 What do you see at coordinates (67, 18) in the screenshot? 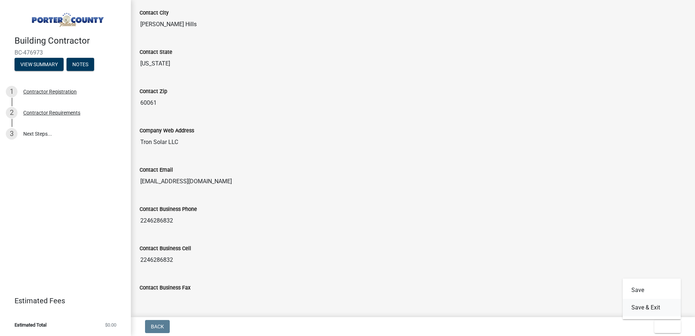
I see `img: Porter County, Indiana` at bounding box center [67, 18].